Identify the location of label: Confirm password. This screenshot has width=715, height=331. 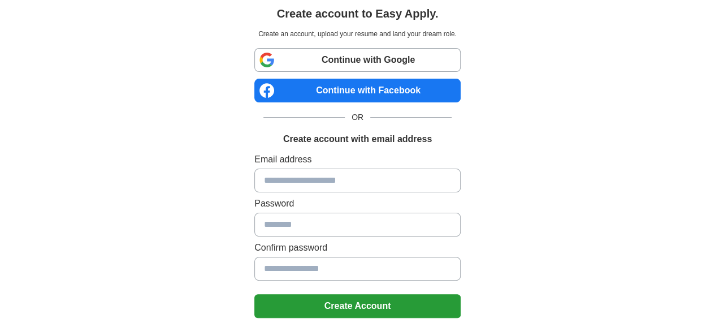
(357, 248).